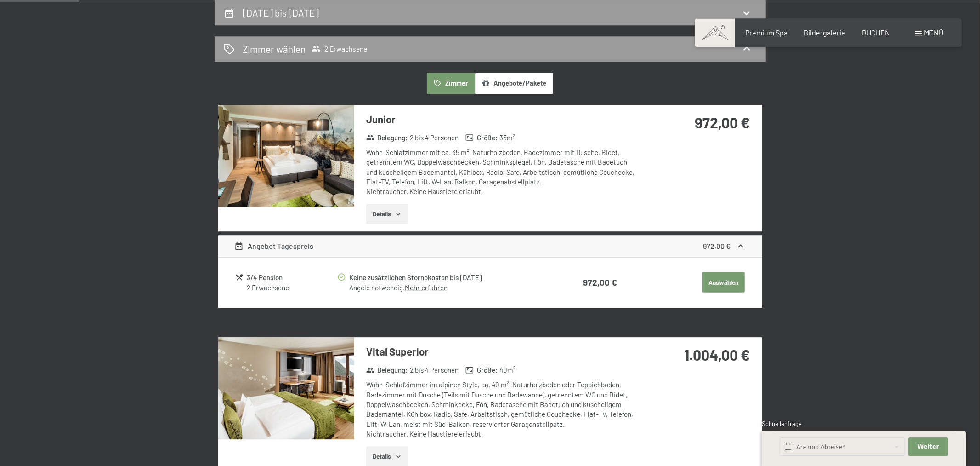  Describe the element at coordinates (724, 282) in the screenshot. I see `button: Auswählen` at that location.